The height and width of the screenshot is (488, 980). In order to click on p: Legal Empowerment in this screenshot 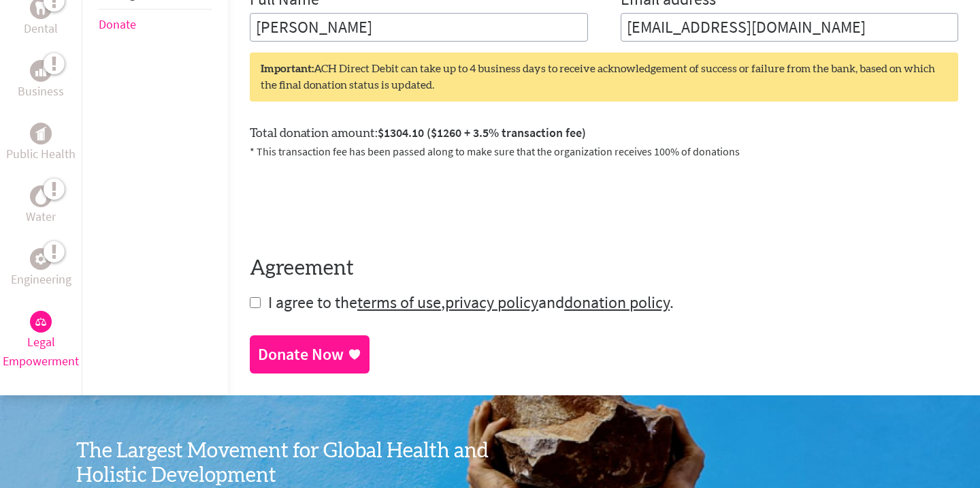, I will do `click(41, 351)`.